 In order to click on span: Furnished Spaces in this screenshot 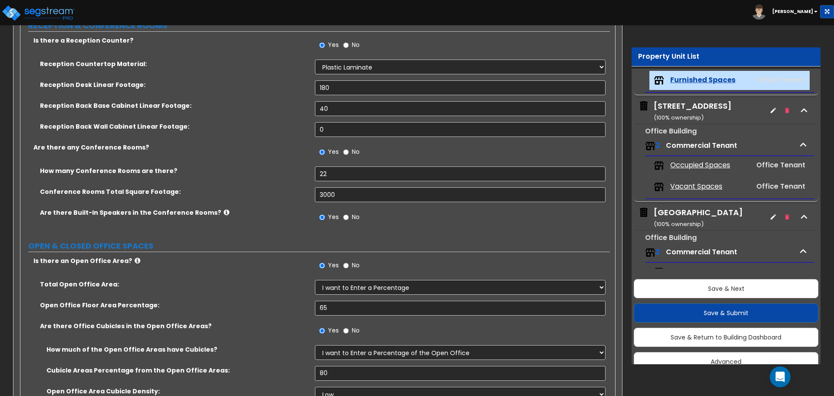, I will do `click(703, 80)`.